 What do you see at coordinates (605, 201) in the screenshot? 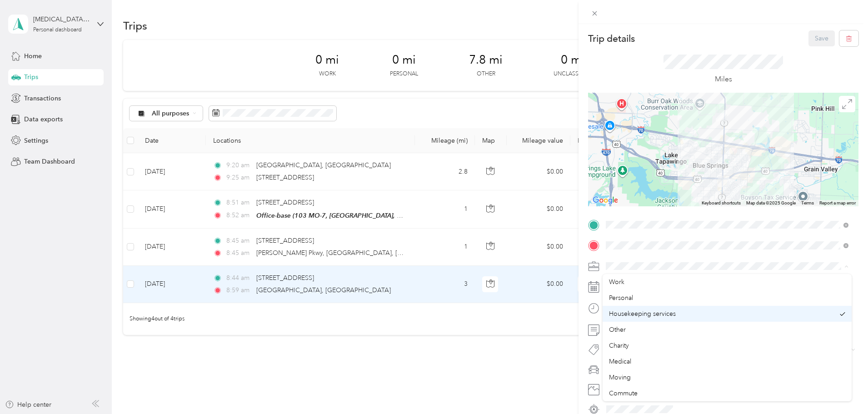
I see `a: Open this area in Google Maps (opens a new window)` at bounding box center [605, 201].